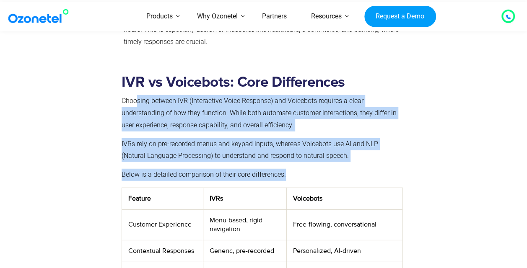  What do you see at coordinates (344, 199) in the screenshot?
I see `th: Voicebots` at bounding box center [344, 199].